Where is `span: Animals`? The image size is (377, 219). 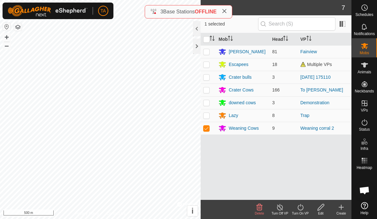
span: Animals is located at coordinates (364, 72).